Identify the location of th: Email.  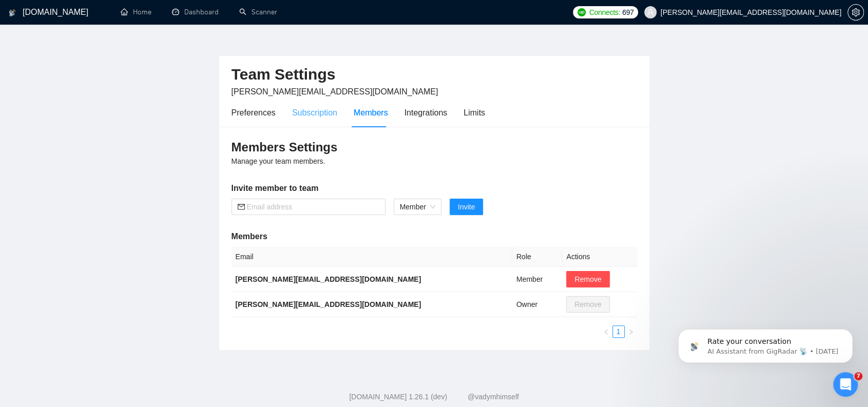
(371, 257).